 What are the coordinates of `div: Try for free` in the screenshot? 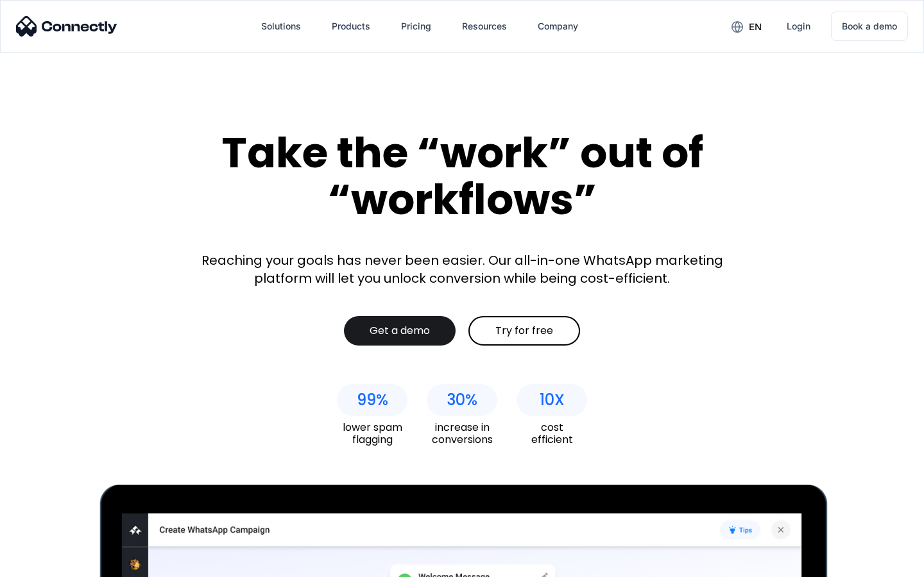 It's located at (524, 331).